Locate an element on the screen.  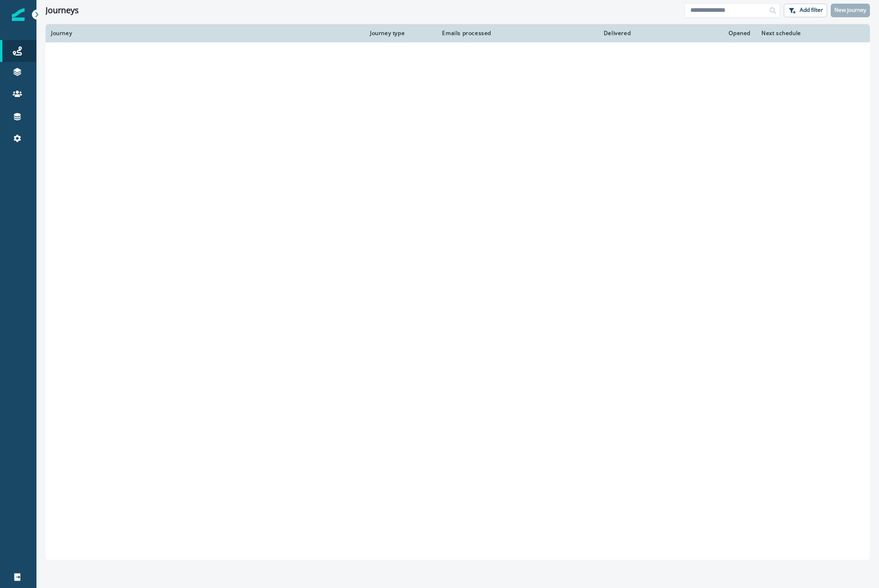
img: Inflection is located at coordinates (18, 14).